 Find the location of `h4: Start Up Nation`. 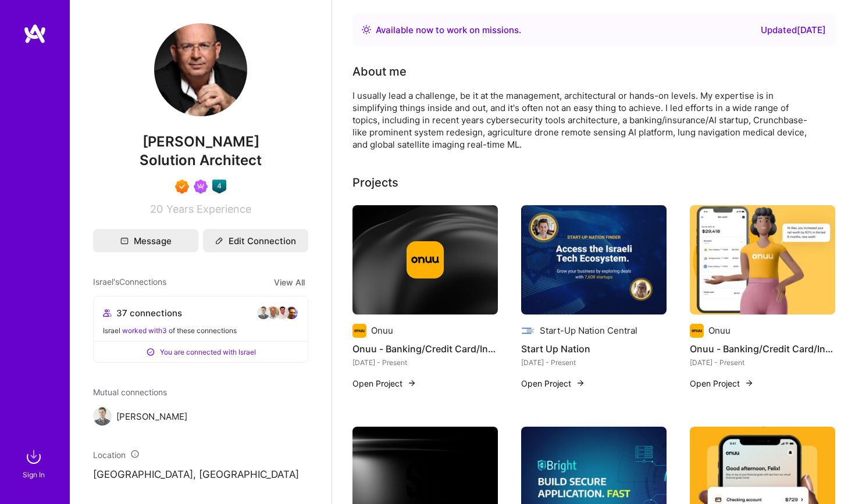

h4: Start Up Nation is located at coordinates (594, 349).